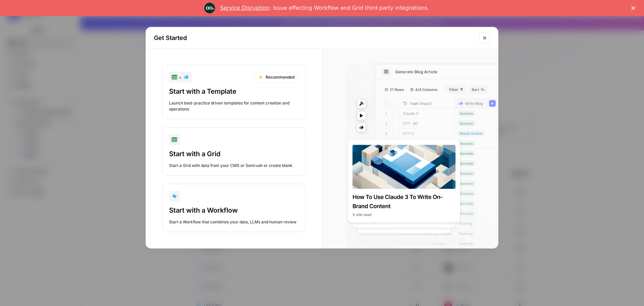 This screenshot has height=306, width=644. What do you see at coordinates (245, 8) in the screenshot?
I see `a: Service Disruption` at bounding box center [245, 8].